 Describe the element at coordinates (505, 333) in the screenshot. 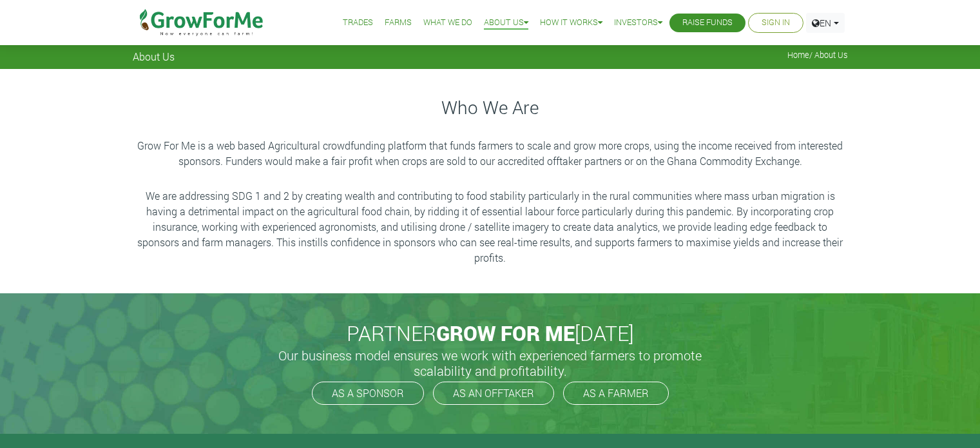

I see `span: GROW FOR ME` at that location.